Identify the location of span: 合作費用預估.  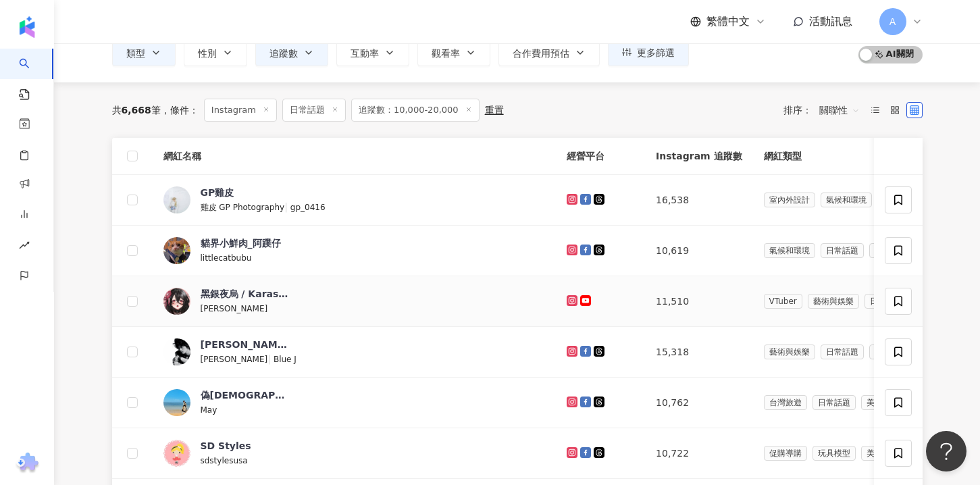
(541, 53).